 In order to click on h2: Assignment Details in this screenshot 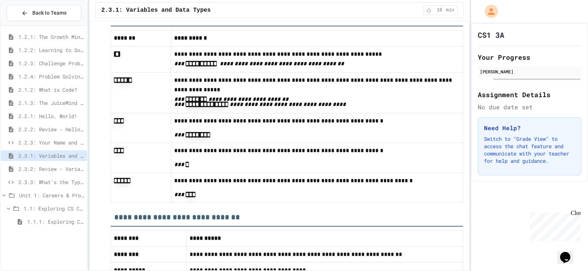, I will do `click(529, 95)`.